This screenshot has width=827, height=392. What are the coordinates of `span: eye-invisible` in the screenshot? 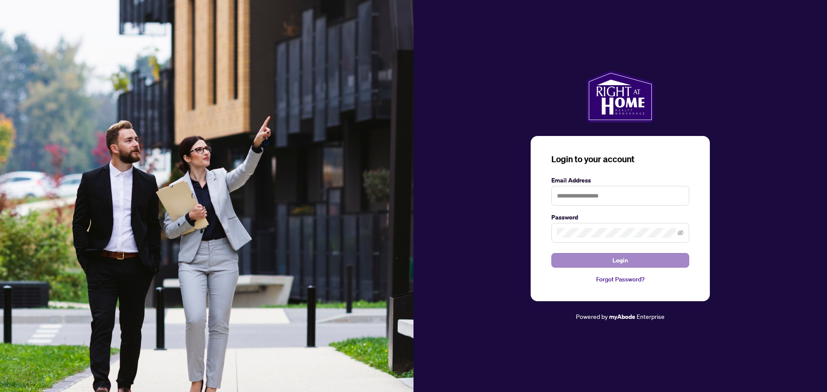 It's located at (680, 233).